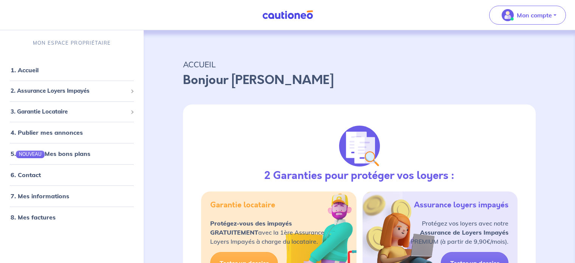 The height and width of the screenshot is (263, 575). I want to click on strong: Protégez-vous des impayés GRATUITEMENT, so click(251, 228).